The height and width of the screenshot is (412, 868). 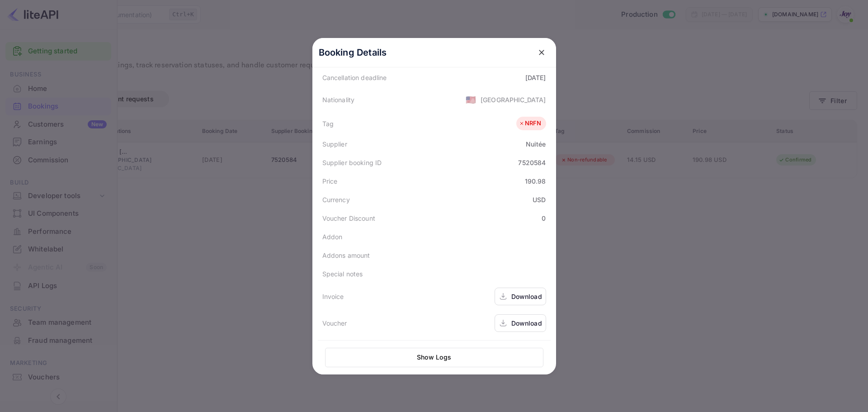 I want to click on div: Addon, so click(x=332, y=237).